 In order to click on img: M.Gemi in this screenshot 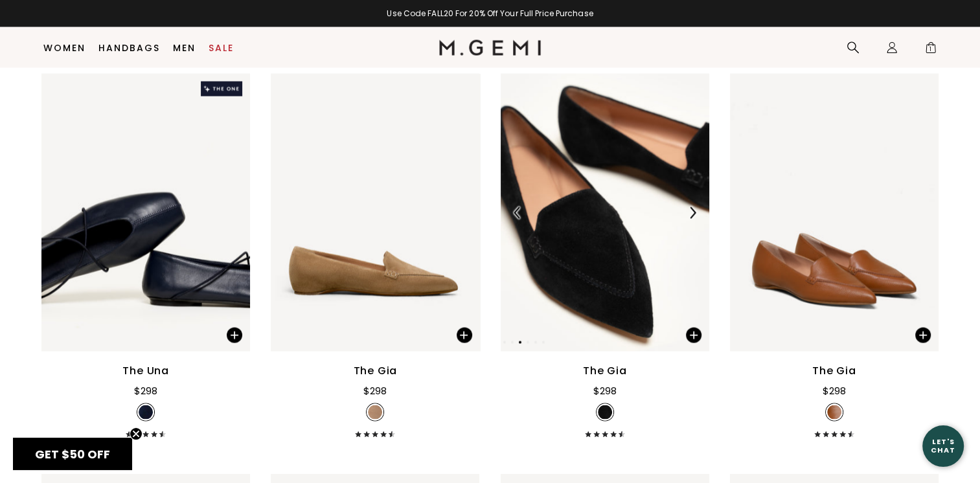, I will do `click(490, 48)`.